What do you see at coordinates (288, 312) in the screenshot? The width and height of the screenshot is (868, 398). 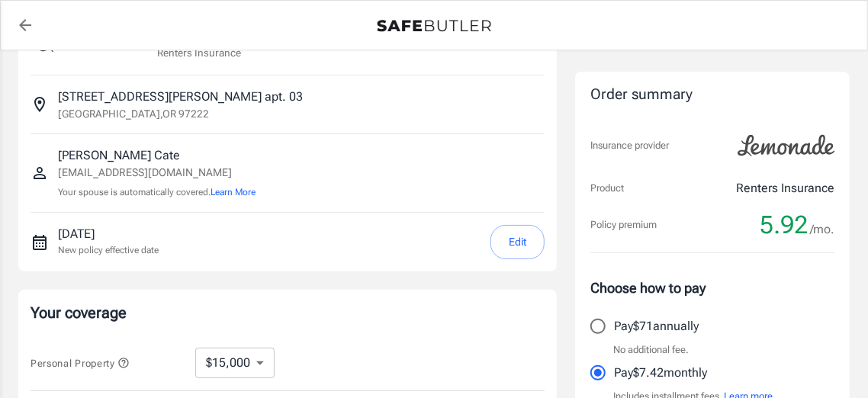 I see `p: Your coverage` at bounding box center [288, 312].